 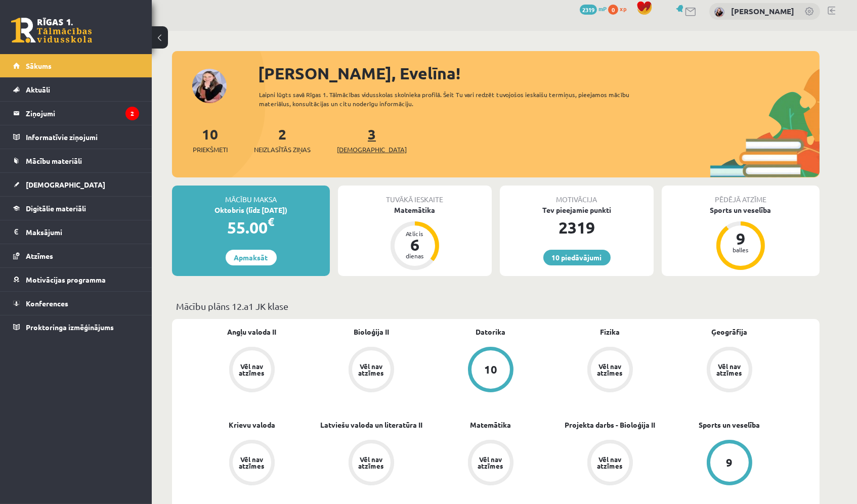 I want to click on a: Sports un veselība 9 balles, so click(x=740, y=238).